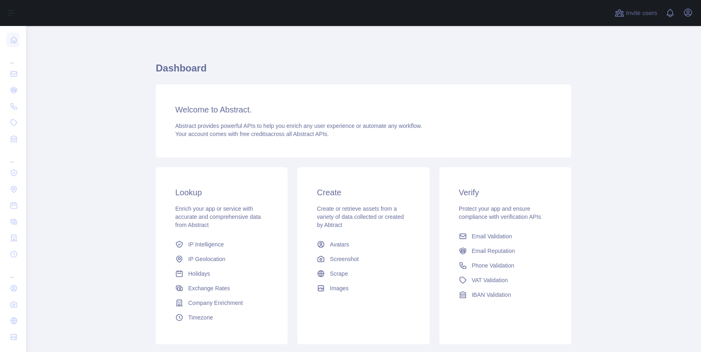 This screenshot has height=352, width=701. Describe the element at coordinates (363, 244) in the screenshot. I see `a: Avatars` at that location.